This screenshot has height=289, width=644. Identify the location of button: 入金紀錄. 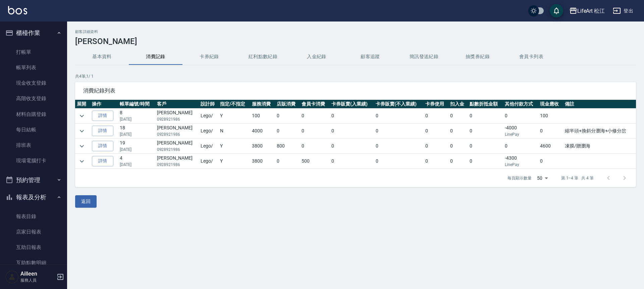
(316, 57).